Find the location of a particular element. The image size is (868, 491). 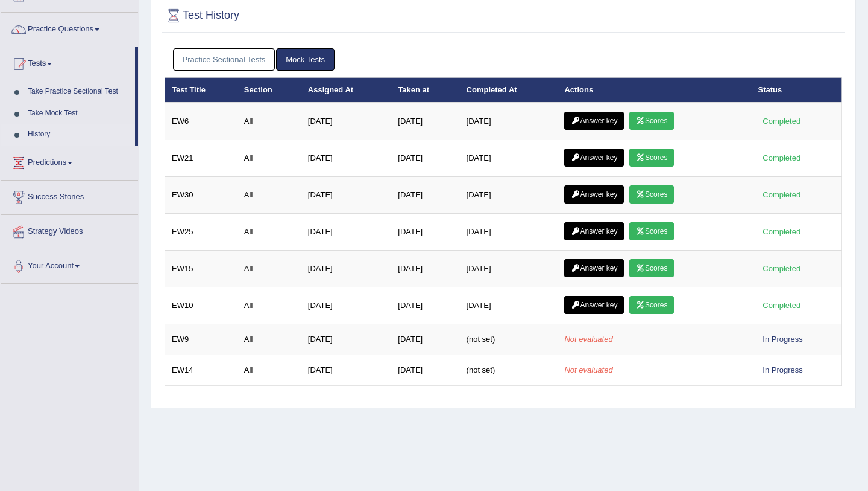

a: Practice Sectional Tests is located at coordinates (225, 60).